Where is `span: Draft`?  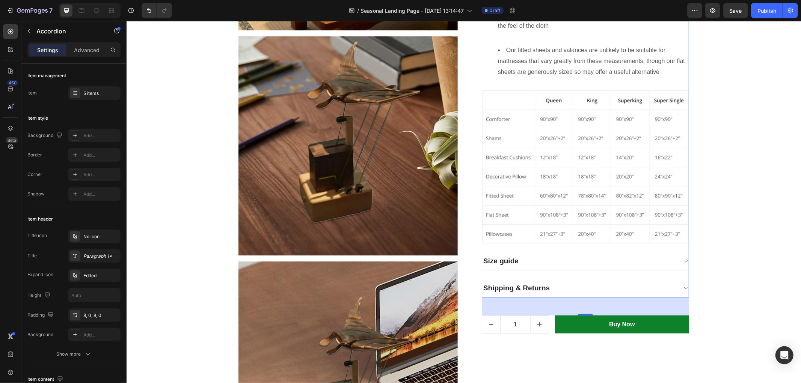
span: Draft is located at coordinates (495, 11).